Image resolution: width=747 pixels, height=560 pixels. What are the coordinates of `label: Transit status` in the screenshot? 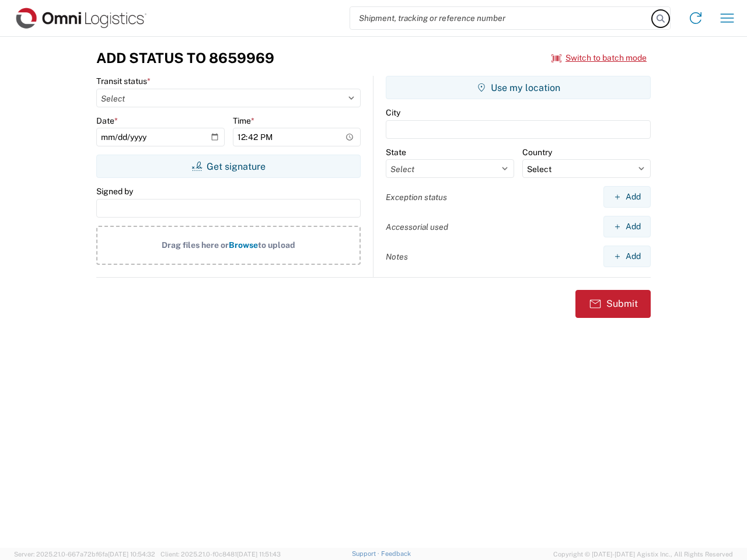 It's located at (123, 81).